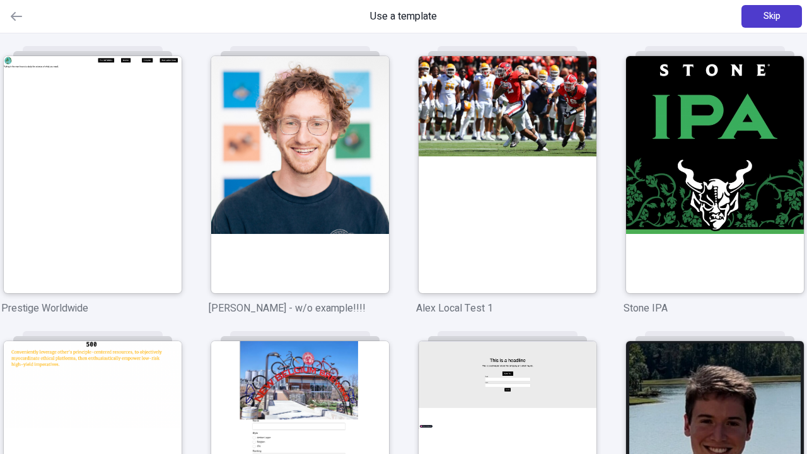 This screenshot has height=454, width=807. Describe the element at coordinates (772, 16) in the screenshot. I see `span: Skip` at that location.